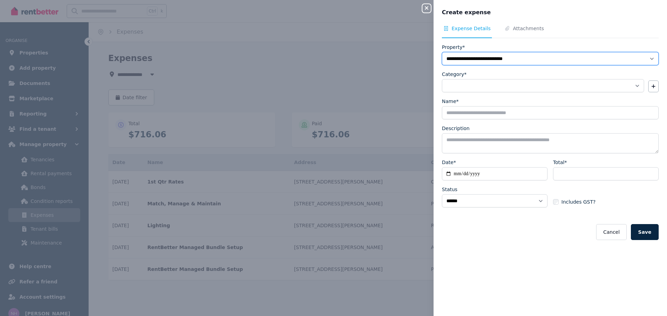 The width and height of the screenshot is (667, 316). I want to click on input: Includes GST?, so click(556, 202).